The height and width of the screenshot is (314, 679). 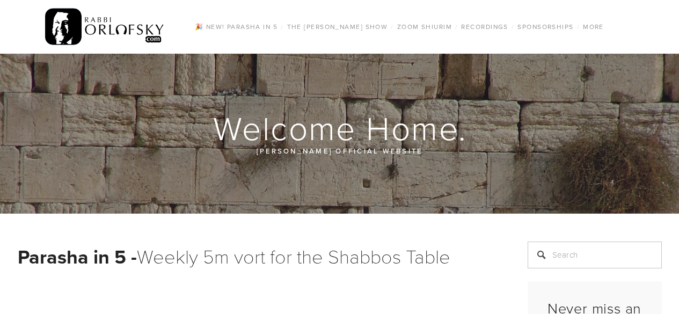 I want to click on a: Zoom Shiurim, so click(x=425, y=27).